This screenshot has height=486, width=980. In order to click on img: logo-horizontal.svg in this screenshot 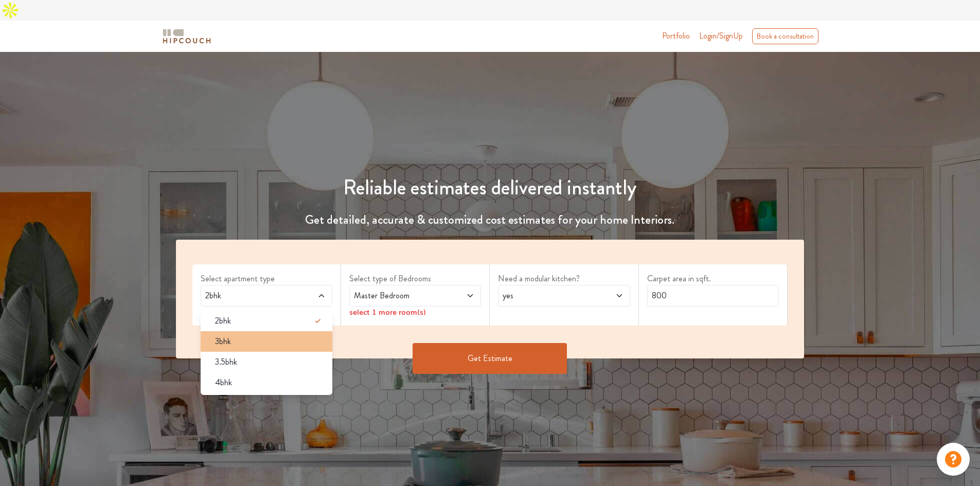, I will do `click(187, 36)`.